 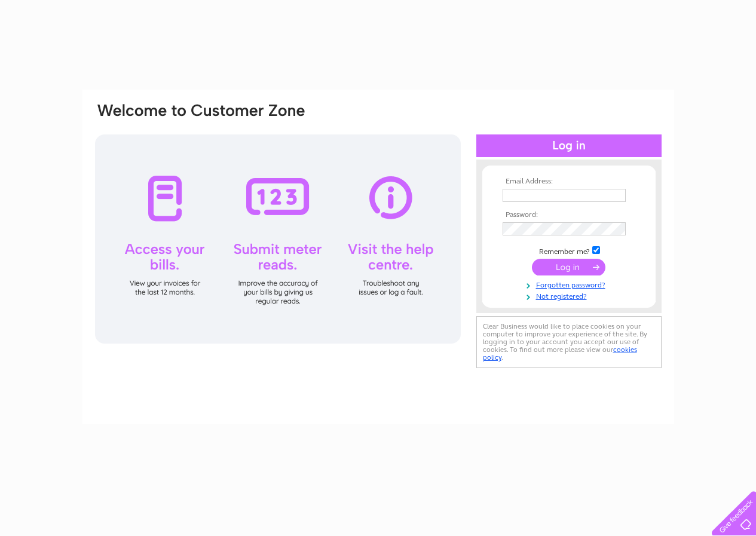 I want to click on td: Remember me?, so click(x=569, y=251).